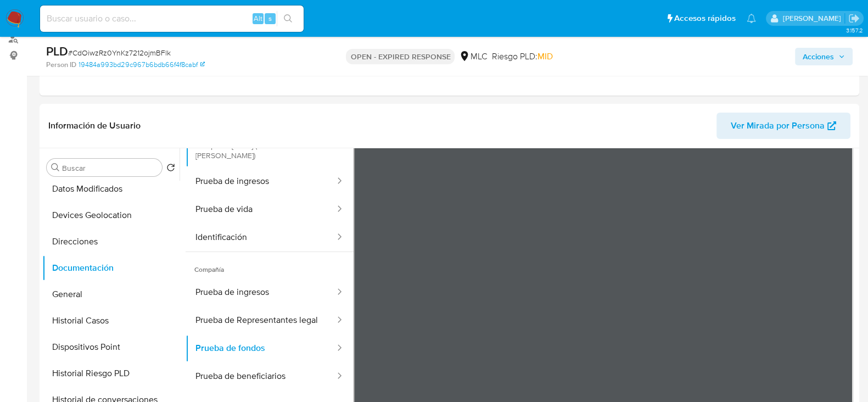 The width and height of the screenshot is (868, 402). Describe the element at coordinates (751, 18) in the screenshot. I see `a: Notificaciones` at that location.